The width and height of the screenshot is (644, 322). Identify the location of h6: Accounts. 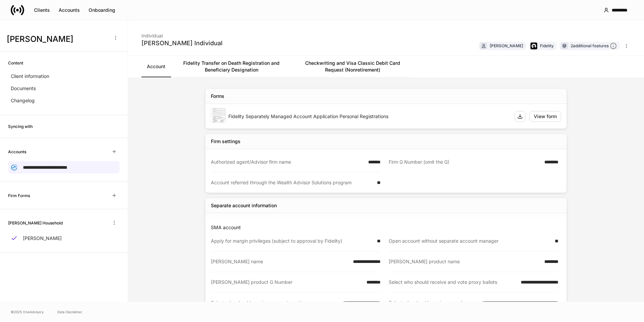
(17, 152).